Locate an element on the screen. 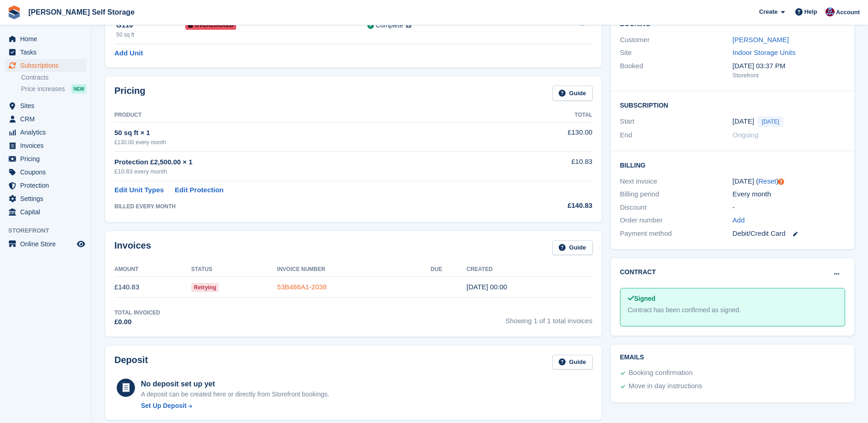 The height and width of the screenshot is (423, 868). div: £0.00 is located at coordinates (137, 322).